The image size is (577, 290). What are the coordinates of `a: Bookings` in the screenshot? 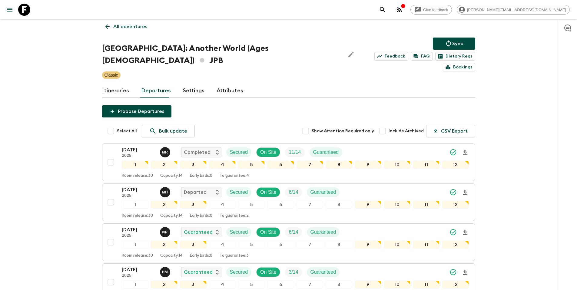 It's located at (459, 67).